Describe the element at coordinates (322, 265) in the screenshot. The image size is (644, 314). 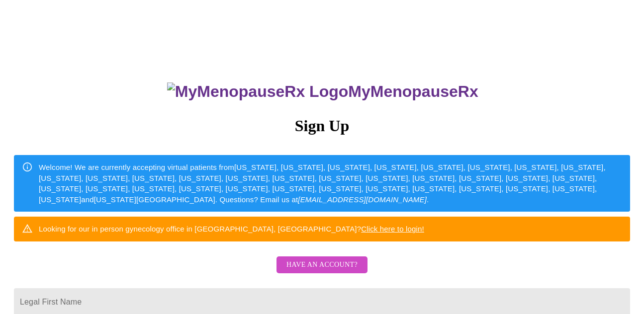
I see `span: Have an account?` at that location.